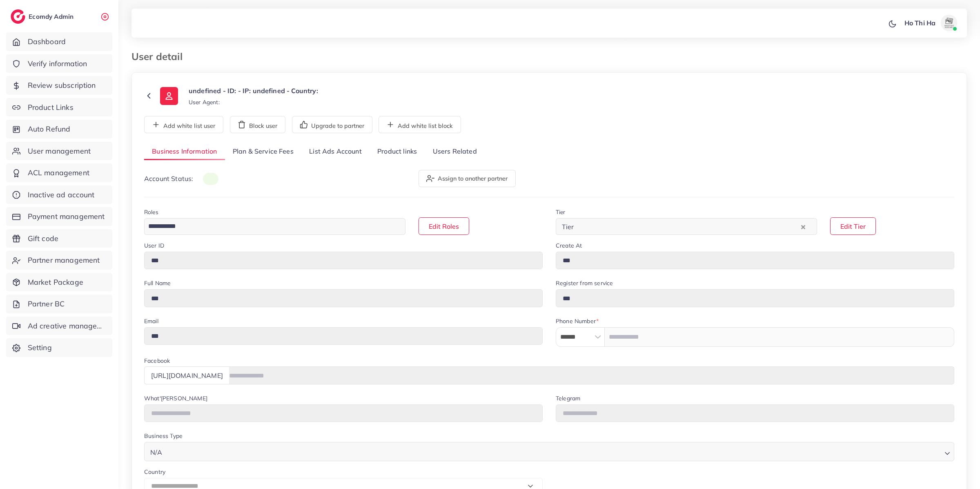  What do you see at coordinates (443, 226) in the screenshot?
I see `button: Edit Roles` at bounding box center [443, 226].